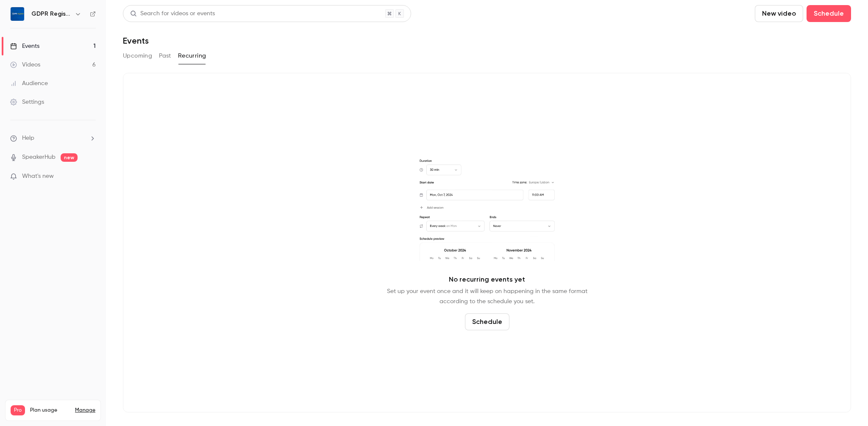 The height and width of the screenshot is (426, 868). What do you see at coordinates (192, 56) in the screenshot?
I see `button: Recurring` at bounding box center [192, 56].